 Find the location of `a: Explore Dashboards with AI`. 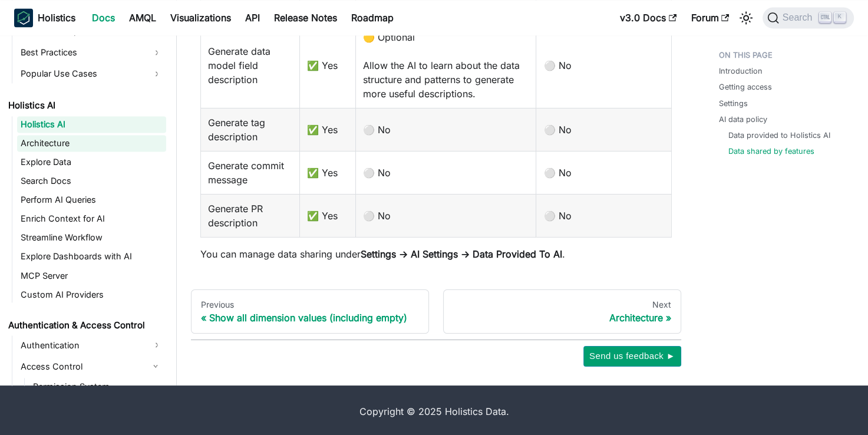

a: Explore Dashboards with AI is located at coordinates (91, 257).